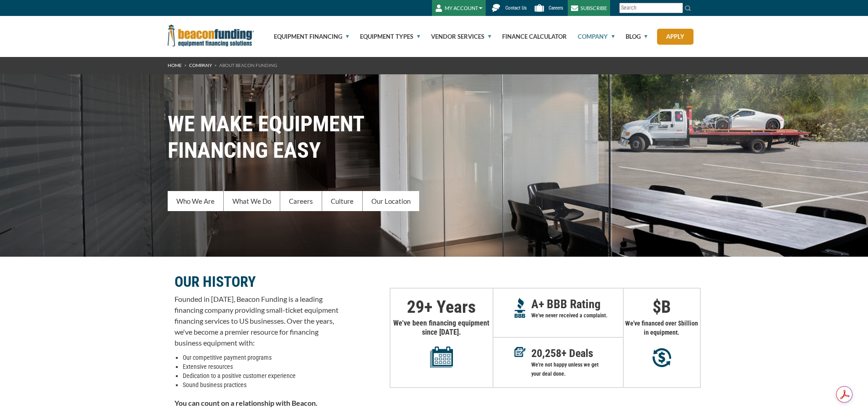 Image resolution: width=868 pixels, height=419 pixels. Describe the element at coordinates (577, 303) in the screenshot. I see `p: A+ BBB Rating` at that location.